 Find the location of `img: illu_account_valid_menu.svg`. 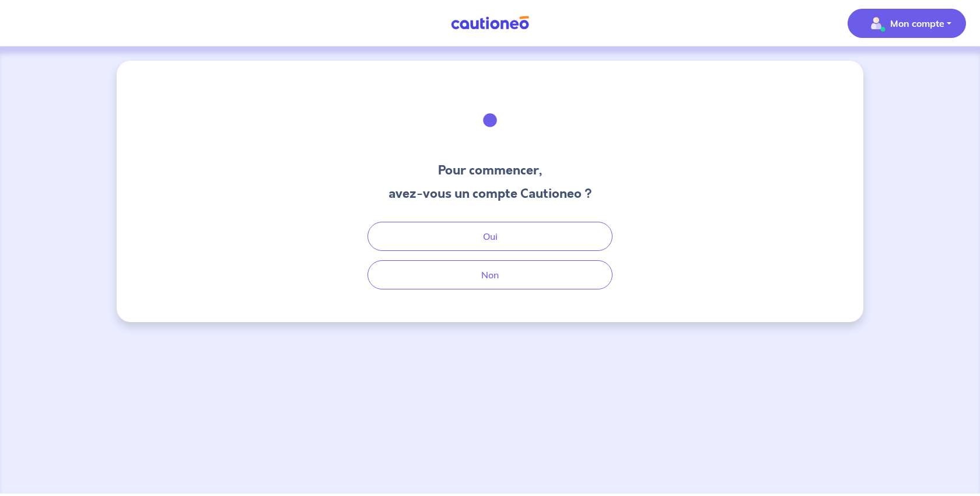

img: illu_account_valid_menu.svg is located at coordinates (876, 23).